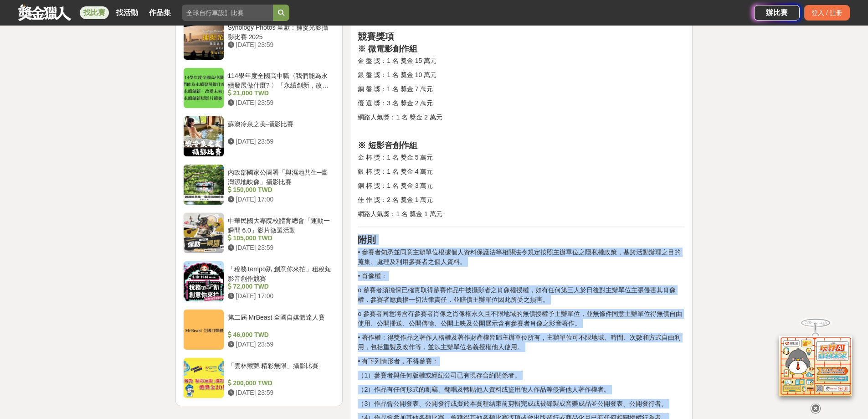 This screenshot has width=868, height=419. I want to click on div: 105,000 TWD, so click(279, 238).